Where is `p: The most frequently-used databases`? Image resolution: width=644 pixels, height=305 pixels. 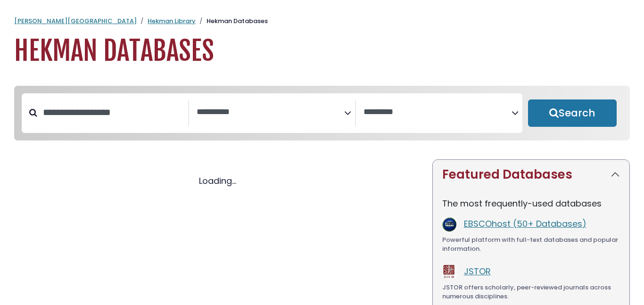 p: The most frequently-used databases is located at coordinates (531, 203).